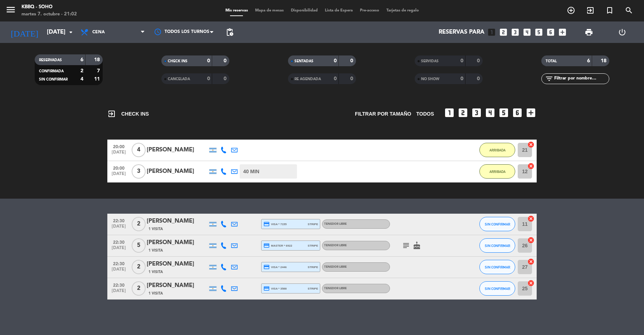 The image size is (644, 335). I want to click on div: martes 7. octubre - 21:02, so click(49, 14).